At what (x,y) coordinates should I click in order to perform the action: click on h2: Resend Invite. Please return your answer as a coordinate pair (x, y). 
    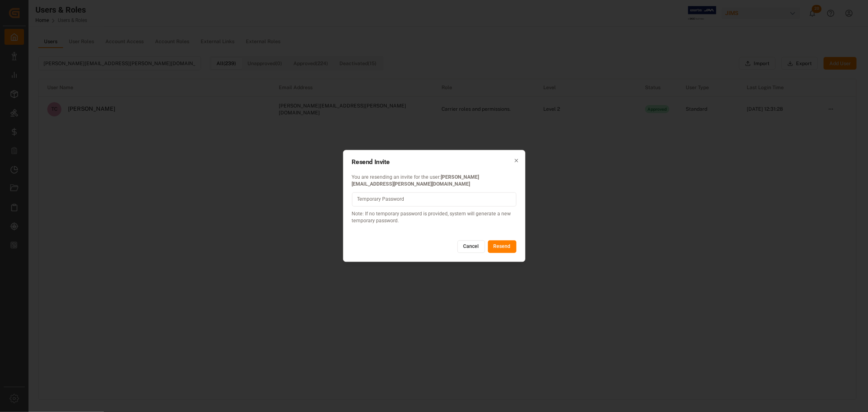
    Looking at the image, I should click on (434, 162).